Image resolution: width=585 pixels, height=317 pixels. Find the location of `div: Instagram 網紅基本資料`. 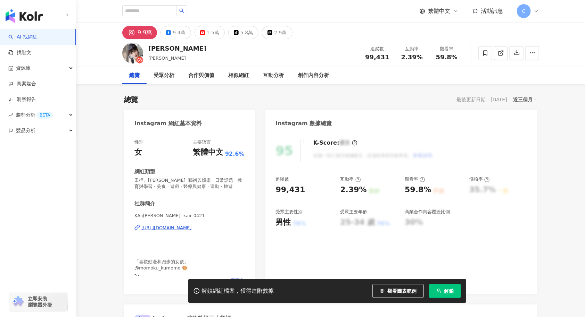

div: Instagram 網紅基本資料 is located at coordinates (168, 124).